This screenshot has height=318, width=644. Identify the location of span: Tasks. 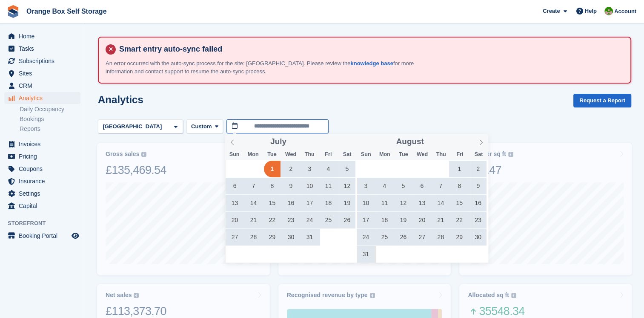
(44, 49).